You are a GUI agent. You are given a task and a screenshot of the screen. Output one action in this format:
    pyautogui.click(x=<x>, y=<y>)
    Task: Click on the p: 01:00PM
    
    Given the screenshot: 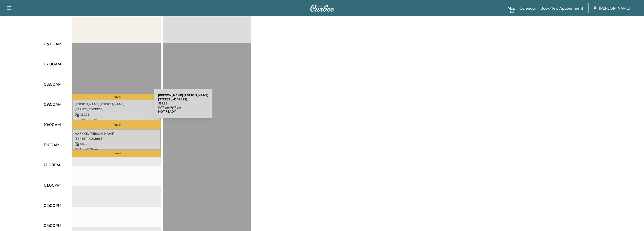 What is the action you would take?
    pyautogui.click(x=52, y=185)
    